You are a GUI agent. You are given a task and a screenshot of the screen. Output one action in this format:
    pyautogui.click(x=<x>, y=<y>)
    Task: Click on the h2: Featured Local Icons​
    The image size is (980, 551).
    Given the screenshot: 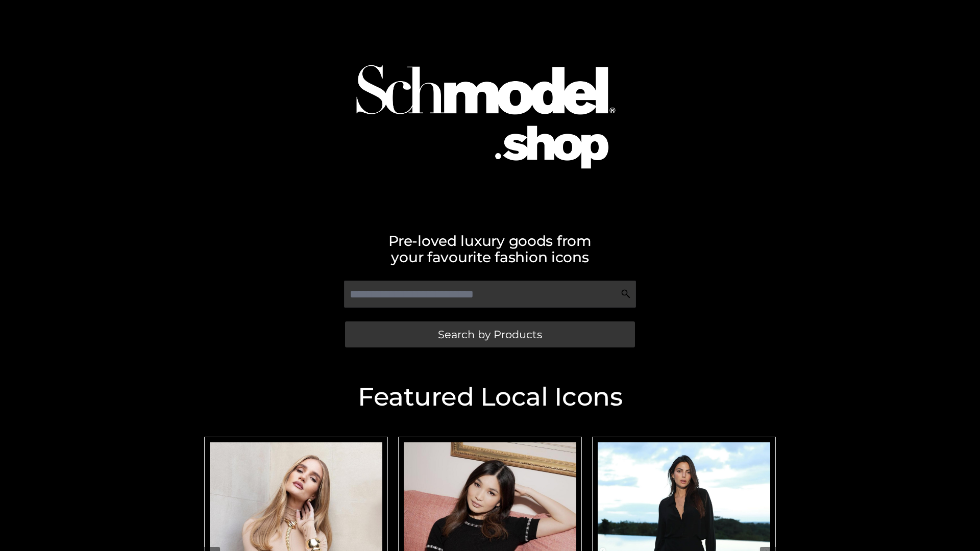 What is the action you would take?
    pyautogui.click(x=490, y=397)
    